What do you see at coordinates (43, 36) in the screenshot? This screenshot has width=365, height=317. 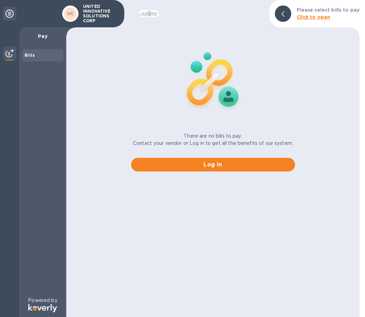 I see `p: Pay` at bounding box center [43, 36].